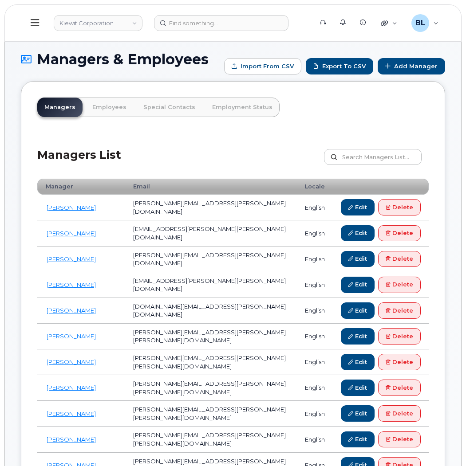 This screenshot has width=466, height=466. What do you see at coordinates (314, 187) in the screenshot?
I see `th: Locale` at bounding box center [314, 187].